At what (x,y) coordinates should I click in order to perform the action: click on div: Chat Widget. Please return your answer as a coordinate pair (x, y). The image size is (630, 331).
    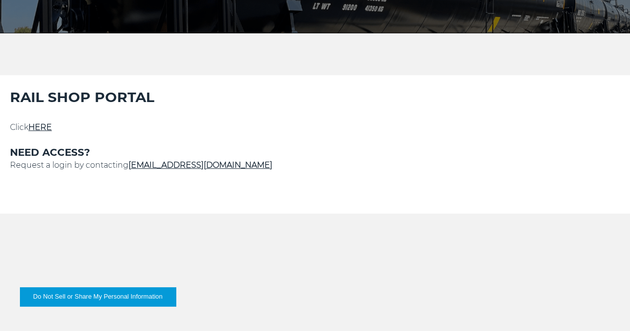
    Looking at the image, I should click on (605, 307).